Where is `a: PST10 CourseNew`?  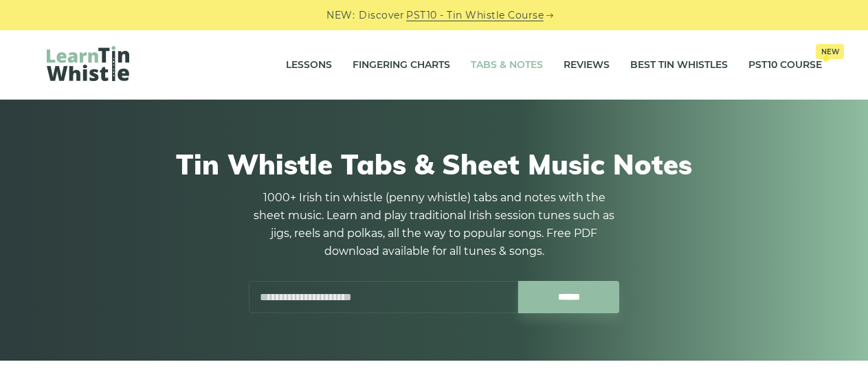 a: PST10 CourseNew is located at coordinates (785, 65).